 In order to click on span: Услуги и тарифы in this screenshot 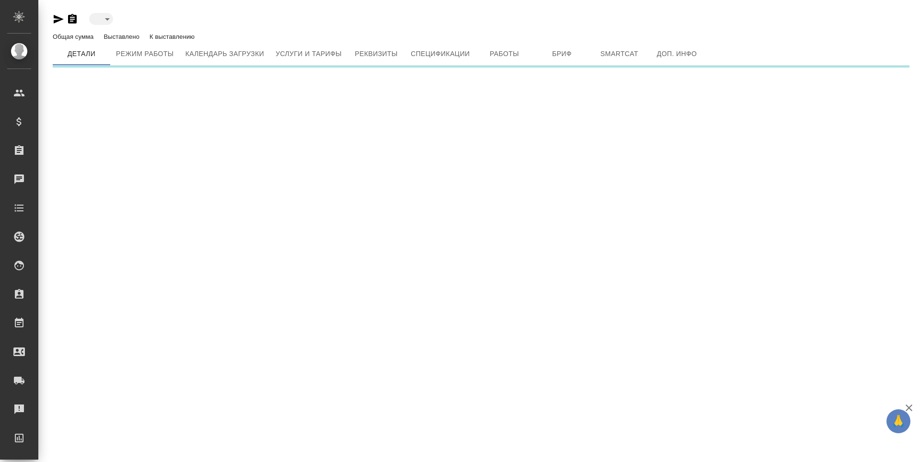, I will do `click(308, 54)`.